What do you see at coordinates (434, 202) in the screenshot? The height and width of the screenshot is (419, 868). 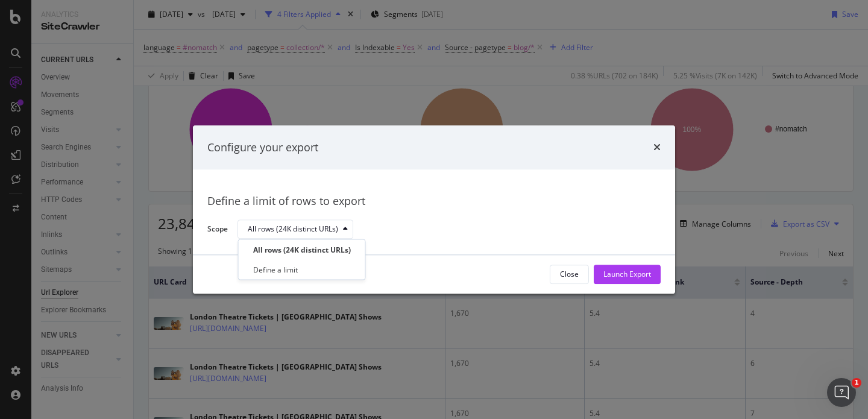 I see `div: Define a limit of rows to export` at bounding box center [434, 202].